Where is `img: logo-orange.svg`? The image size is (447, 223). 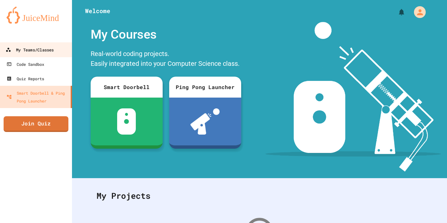
img: logo-orange.svg is located at coordinates (36, 15).